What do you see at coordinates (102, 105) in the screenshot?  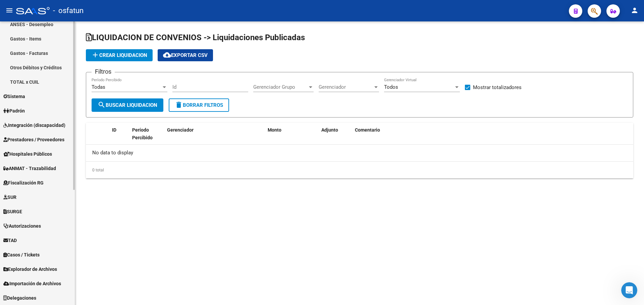 I see `mat-icon: search` at bounding box center [102, 105].